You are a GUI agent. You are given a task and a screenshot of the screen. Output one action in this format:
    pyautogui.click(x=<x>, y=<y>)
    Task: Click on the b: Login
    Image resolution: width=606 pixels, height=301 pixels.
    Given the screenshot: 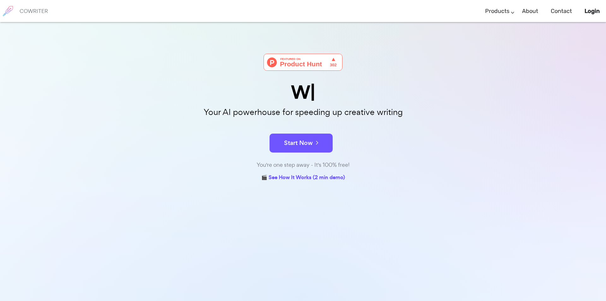 What is the action you would take?
    pyautogui.click(x=592, y=11)
    